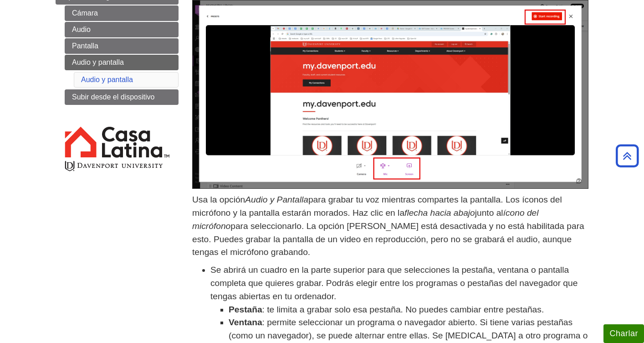 This screenshot has width=644, height=343. What do you see at coordinates (365, 219) in the screenshot?
I see `em: ícono del micrófono` at bounding box center [365, 219].